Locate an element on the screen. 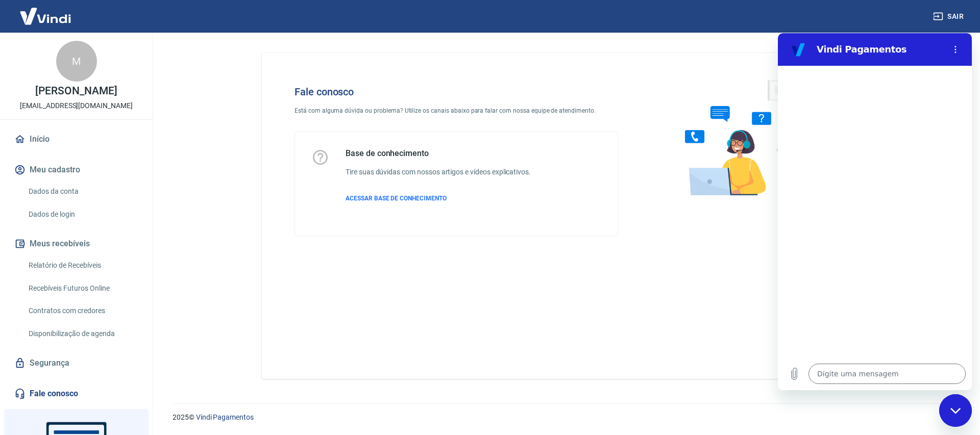 This screenshot has width=980, height=435. h2: Vindi Pagamentos is located at coordinates (101, 17).